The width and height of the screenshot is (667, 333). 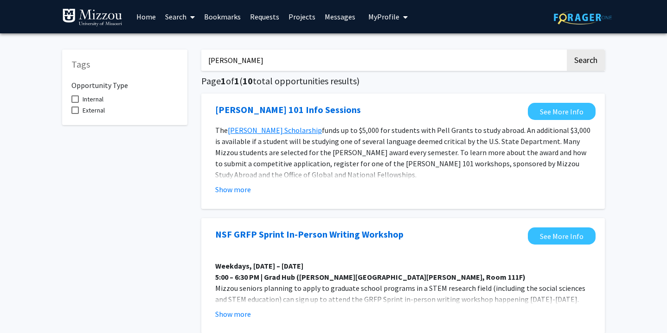 What do you see at coordinates (93, 99) in the screenshot?
I see `span: Internal` at bounding box center [93, 99].